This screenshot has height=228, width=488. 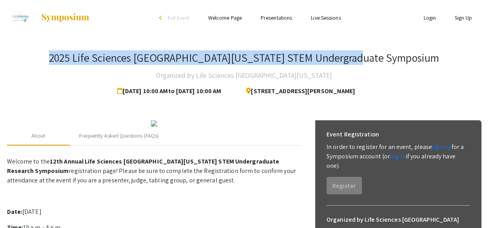 I want to click on button: Register, so click(x=344, y=185).